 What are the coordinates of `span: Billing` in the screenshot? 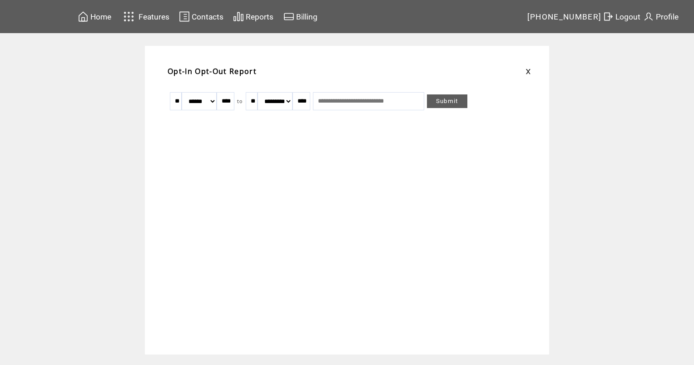 It's located at (307, 17).